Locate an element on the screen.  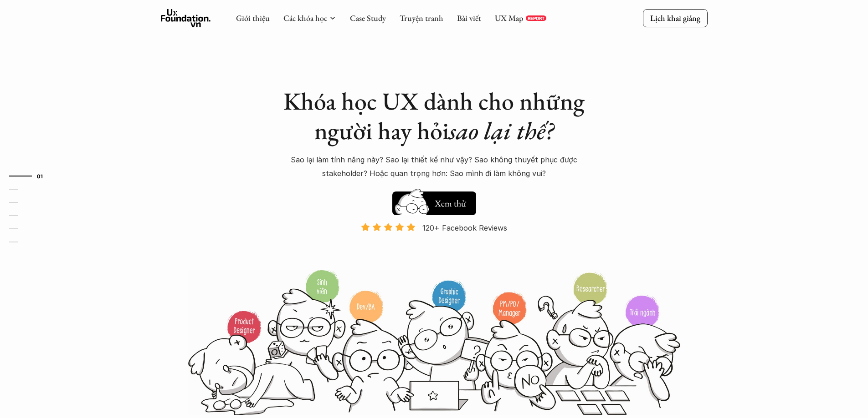
a: Bài viết is located at coordinates (469, 18).